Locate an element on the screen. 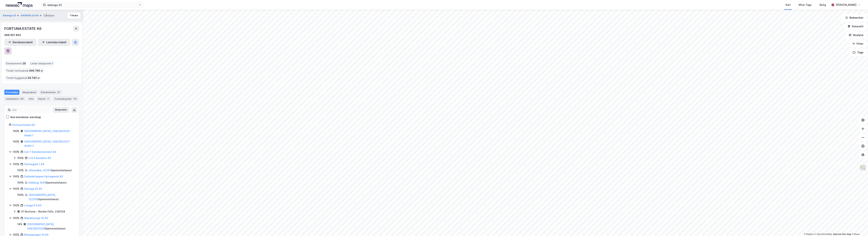 Image resolution: width=868 pixels, height=236 pixels. div: 119 is located at coordinates (75, 99).